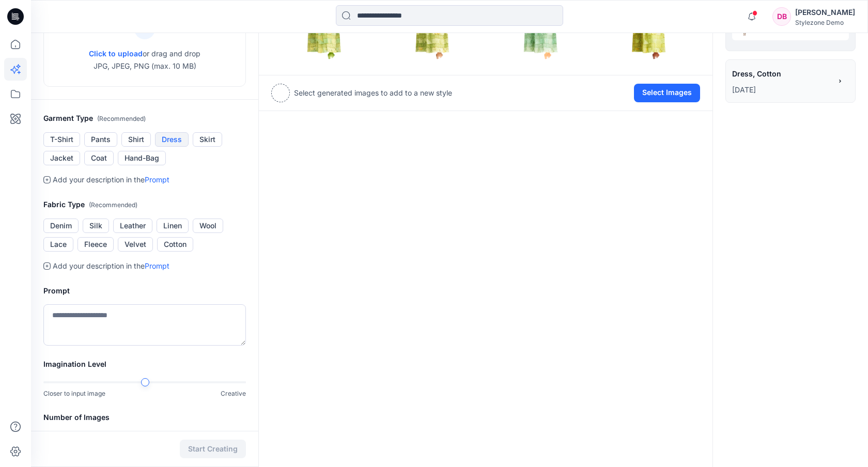 This screenshot has width=868, height=467. Describe the element at coordinates (175, 244) in the screenshot. I see `button: Cotton` at that location.